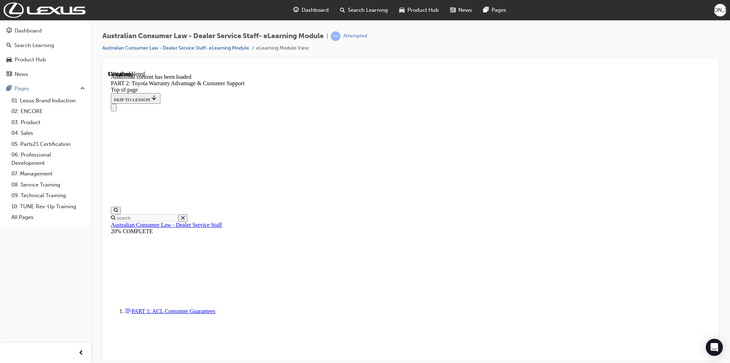  Describe the element at coordinates (302, 160) in the screenshot. I see `div: 20% COMPLETE` at that location.